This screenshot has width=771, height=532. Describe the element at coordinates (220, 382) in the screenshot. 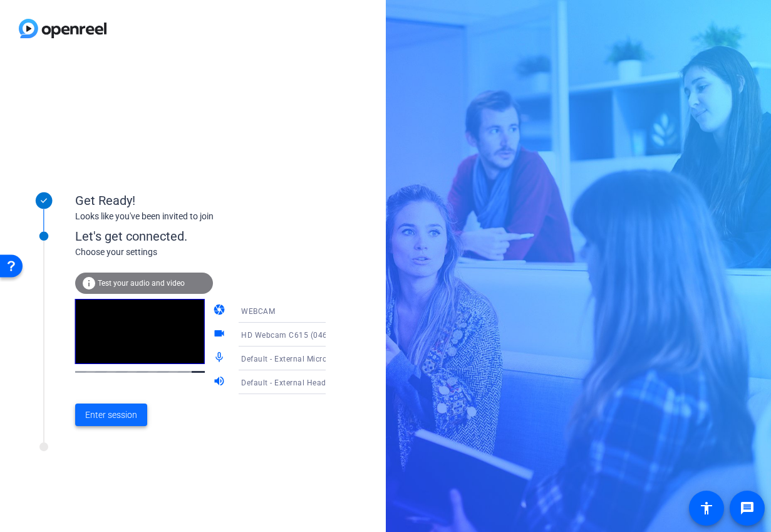

I see `mat-icon: volume_up` at that location.